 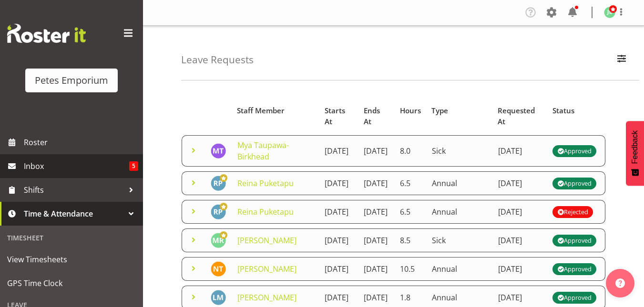 I want to click on span: Staff Member, so click(x=261, y=110).